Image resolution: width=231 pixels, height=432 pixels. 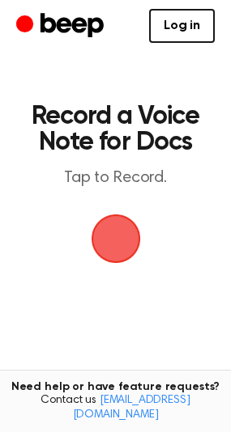 What do you see at coordinates (115, 129) in the screenshot?
I see `h1: Record a Voice Note for Docs` at bounding box center [115, 129].